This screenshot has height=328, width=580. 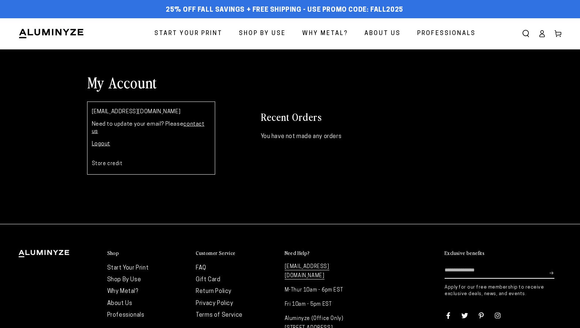 What do you see at coordinates (377, 137) in the screenshot?
I see `p: You have not made any orders` at bounding box center [377, 137].